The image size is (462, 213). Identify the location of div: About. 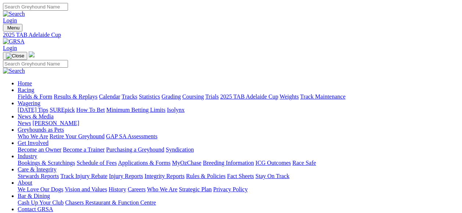
(238, 189).